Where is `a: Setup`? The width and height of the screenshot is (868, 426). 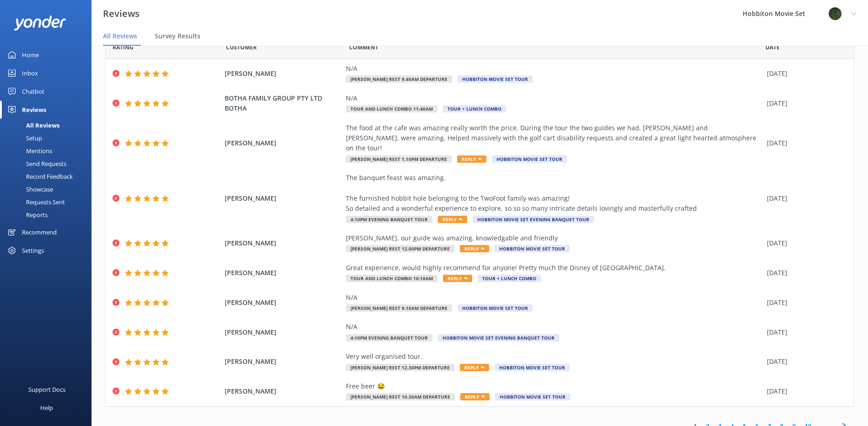 a: Setup is located at coordinates (49, 138).